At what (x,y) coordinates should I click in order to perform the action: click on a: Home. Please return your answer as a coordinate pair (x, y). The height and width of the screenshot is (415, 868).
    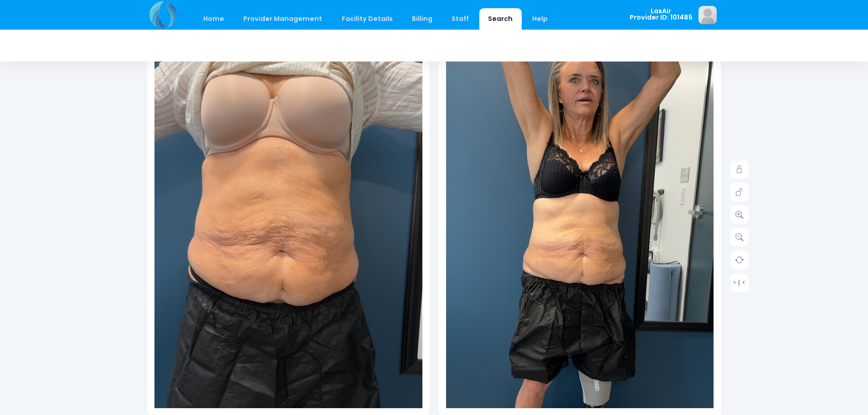
    Looking at the image, I should click on (214, 19).